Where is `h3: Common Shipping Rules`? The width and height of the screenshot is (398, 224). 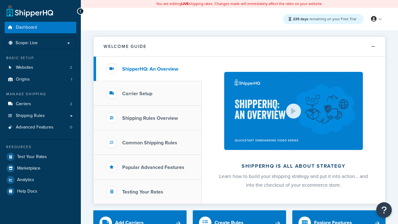 h3: Common Shipping Rules is located at coordinates (150, 143).